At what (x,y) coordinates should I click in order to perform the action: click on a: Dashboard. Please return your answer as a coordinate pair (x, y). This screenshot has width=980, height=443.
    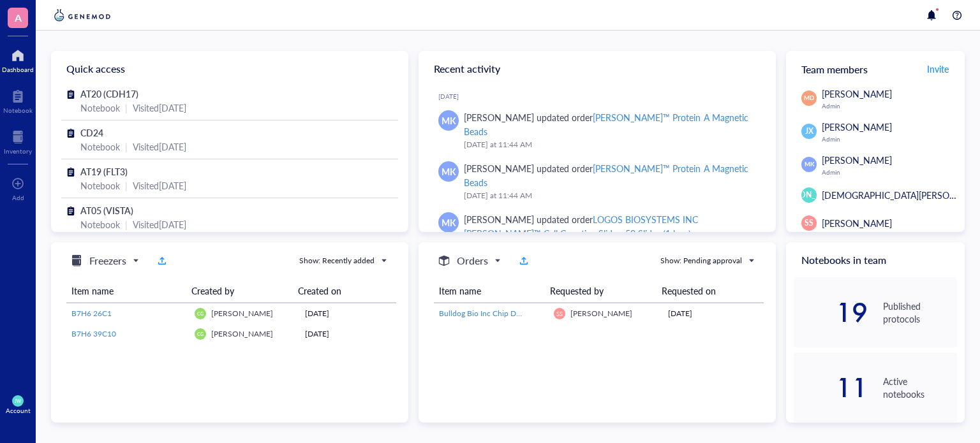
    Looking at the image, I should click on (18, 59).